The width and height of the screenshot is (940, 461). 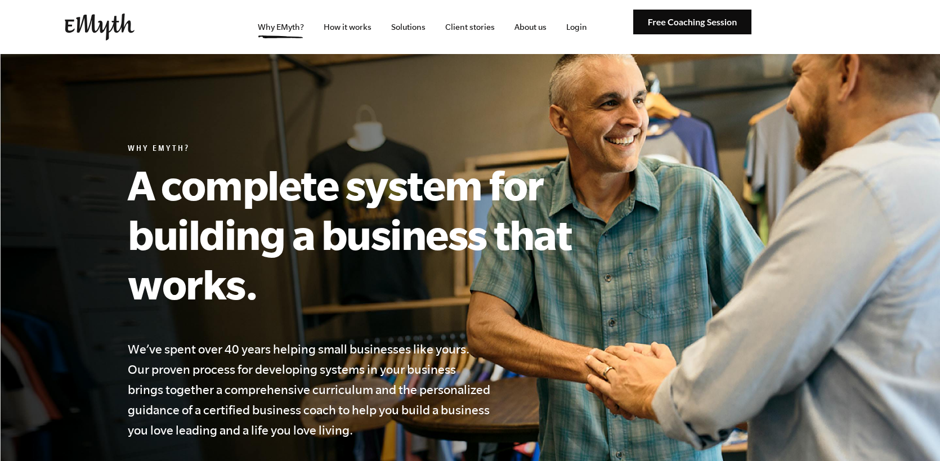 What do you see at coordinates (912, 434) in the screenshot?
I see `div: Chat Widget` at bounding box center [912, 434].